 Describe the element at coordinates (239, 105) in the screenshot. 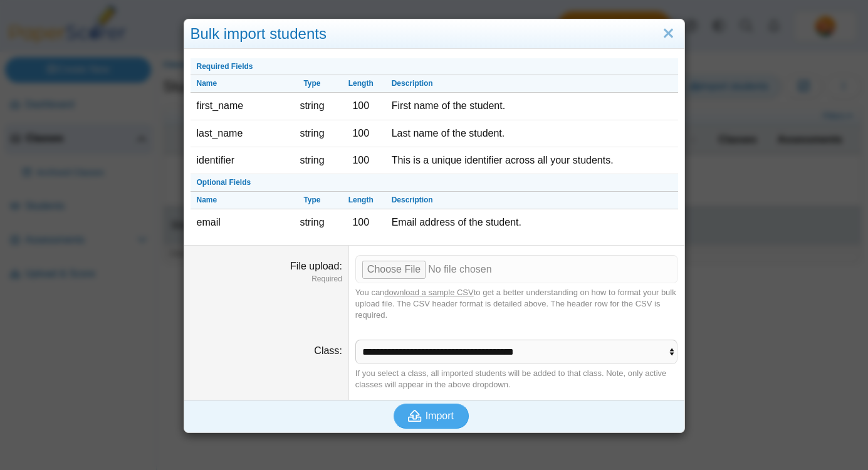

I see `td: first_name` at that location.